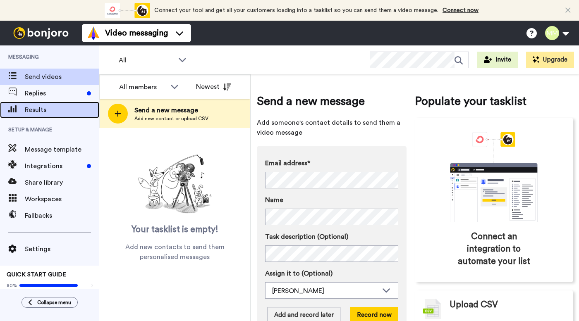  Describe the element at coordinates (332, 274) in the screenshot. I see `label: Assign it to (Optional)` at that location.